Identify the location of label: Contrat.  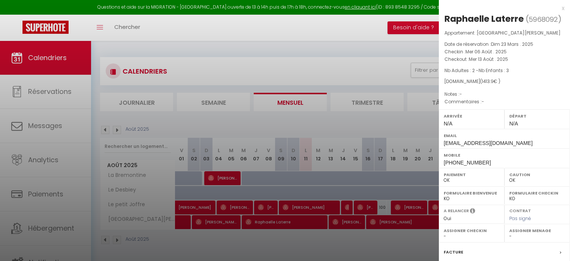
(521, 210).